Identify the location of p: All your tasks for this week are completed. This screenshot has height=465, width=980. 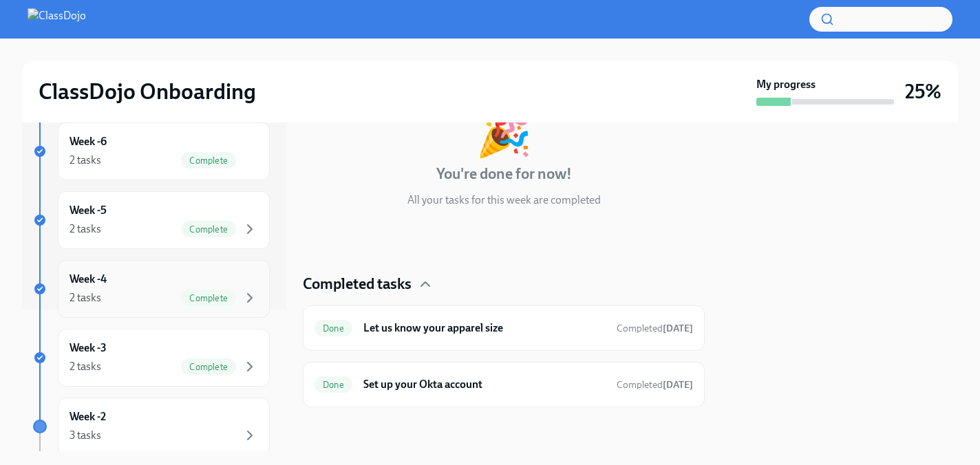
(504, 200).